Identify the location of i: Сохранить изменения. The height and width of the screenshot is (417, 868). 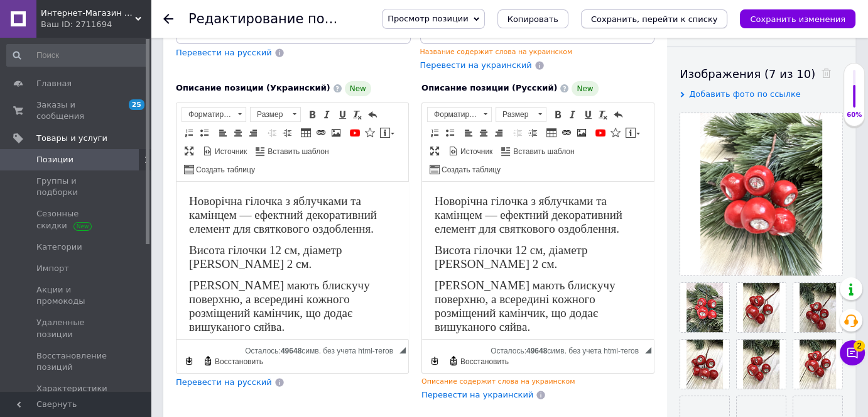
(798, 19).